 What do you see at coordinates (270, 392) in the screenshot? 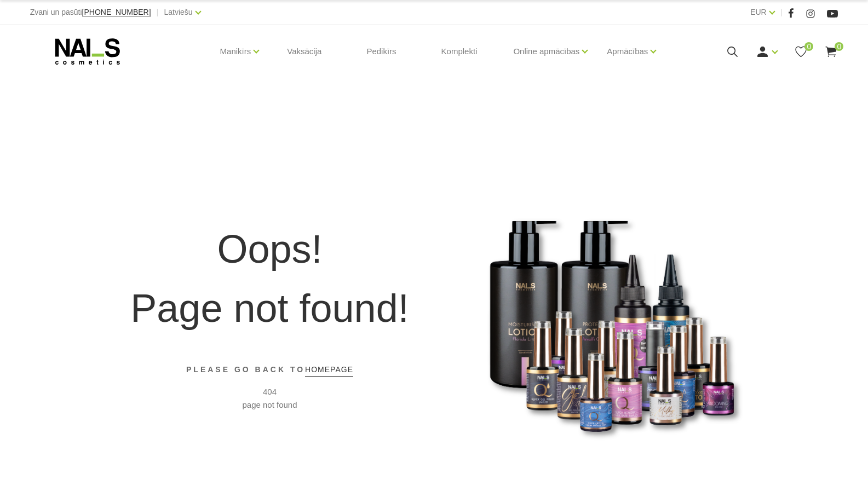
I see `span: 404` at bounding box center [270, 392].